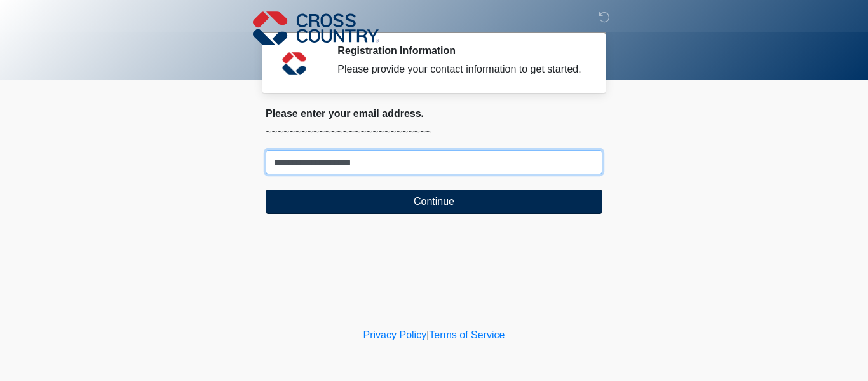 The width and height of the screenshot is (868, 381). Describe the element at coordinates (434, 113) in the screenshot. I see `h2: Please enter your email address.` at that location.